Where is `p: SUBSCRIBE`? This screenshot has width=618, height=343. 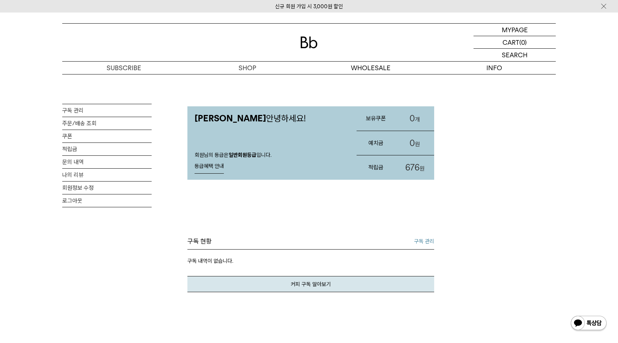
p: SUBSCRIBE is located at coordinates (124, 68).